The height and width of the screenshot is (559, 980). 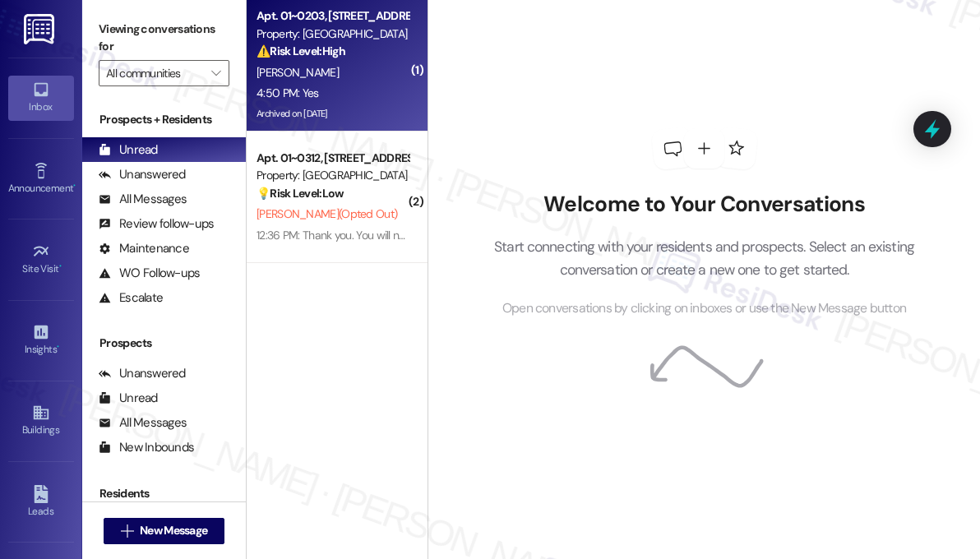 I want to click on strong: 💡 Risk Level: Low, so click(x=300, y=193).